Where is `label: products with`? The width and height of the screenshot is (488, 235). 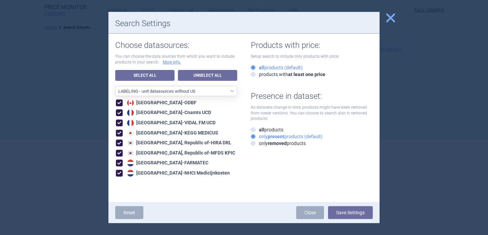
label: products with is located at coordinates (288, 74).